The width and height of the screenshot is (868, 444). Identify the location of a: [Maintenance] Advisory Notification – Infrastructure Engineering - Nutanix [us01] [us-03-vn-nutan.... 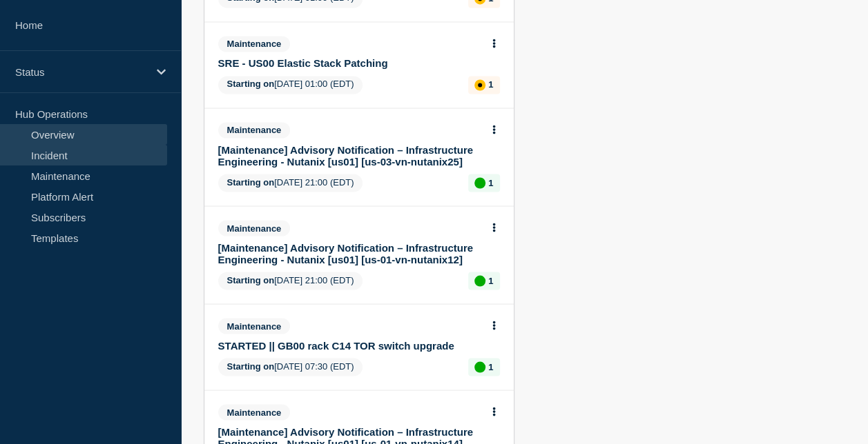
(349, 155).